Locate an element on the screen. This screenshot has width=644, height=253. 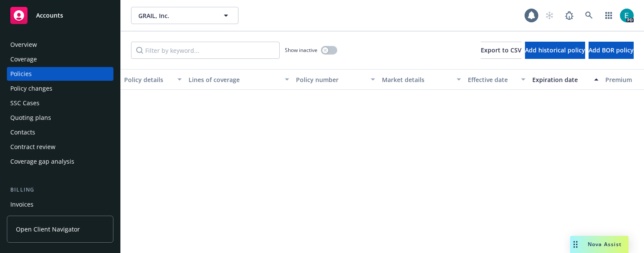
div: Policy details is located at coordinates (148, 80).